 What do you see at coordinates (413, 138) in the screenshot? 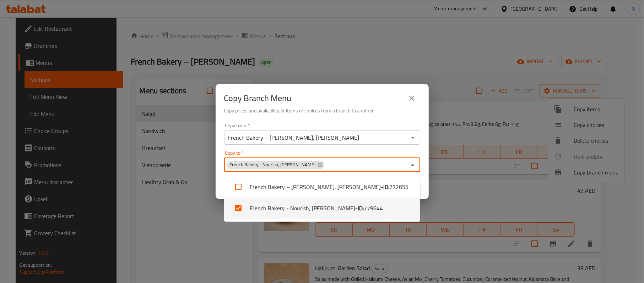
I see `button: Open` at bounding box center [413, 138].